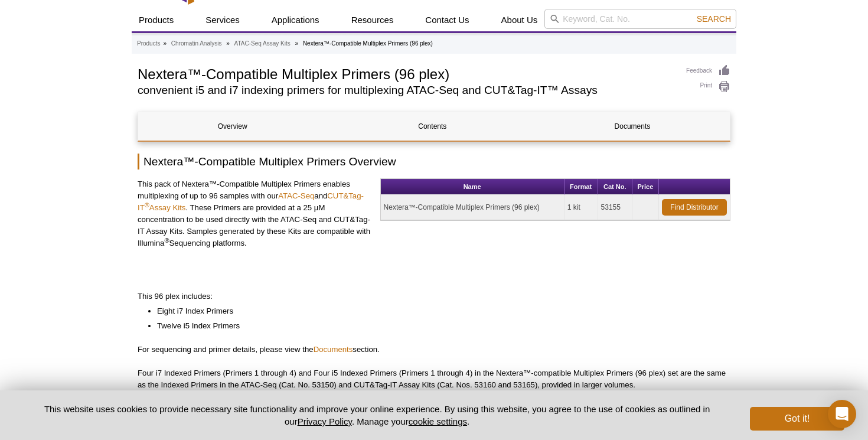 Image resolution: width=868 pixels, height=440 pixels. Describe the element at coordinates (434, 296) in the screenshot. I see `p: This 96 plex includes:` at that location.